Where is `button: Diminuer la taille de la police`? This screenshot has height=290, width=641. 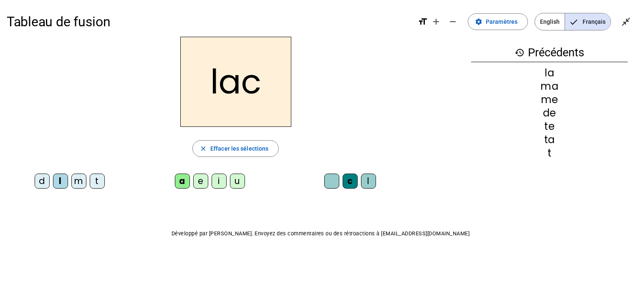 button: Diminuer la taille de la police is located at coordinates (453, 22).